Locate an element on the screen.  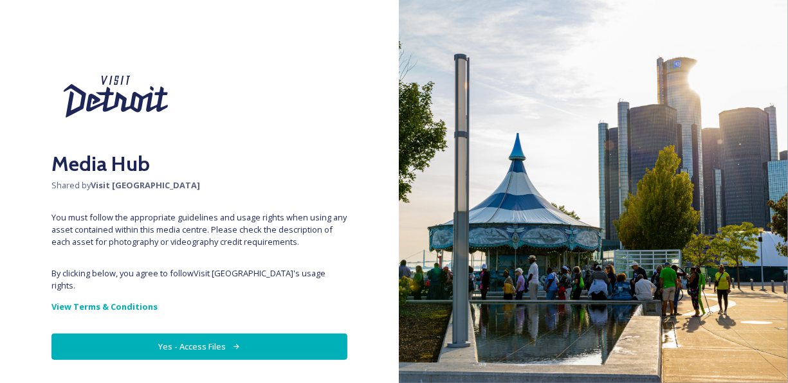
span: Shared by is located at coordinates (199, 185).